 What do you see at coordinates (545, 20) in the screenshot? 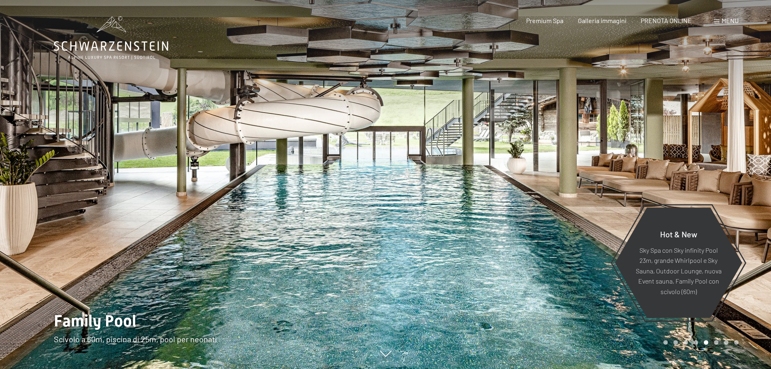
I see `span: Premium Spa` at bounding box center [545, 20].